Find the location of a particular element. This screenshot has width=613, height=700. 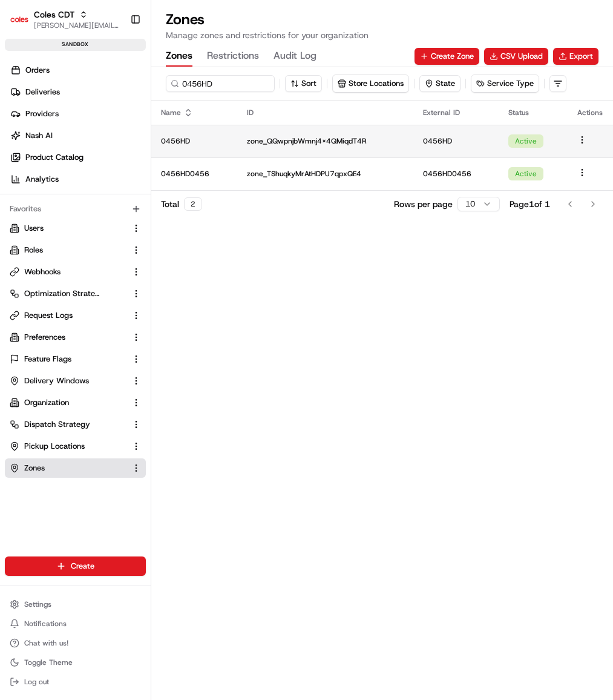

span: Chat with us! is located at coordinates (46, 643).